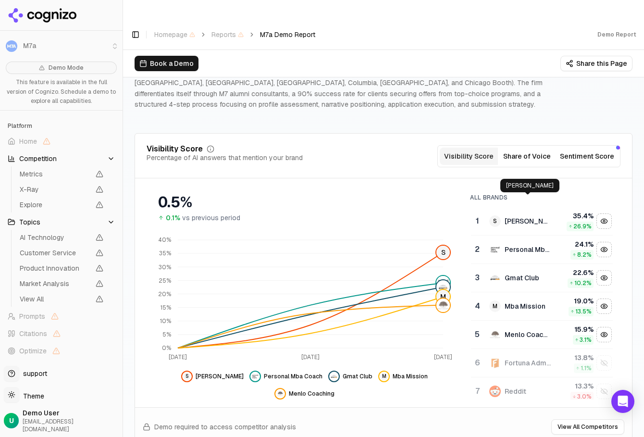  What do you see at coordinates (12, 420) in the screenshot?
I see `span: U` at bounding box center [12, 420].